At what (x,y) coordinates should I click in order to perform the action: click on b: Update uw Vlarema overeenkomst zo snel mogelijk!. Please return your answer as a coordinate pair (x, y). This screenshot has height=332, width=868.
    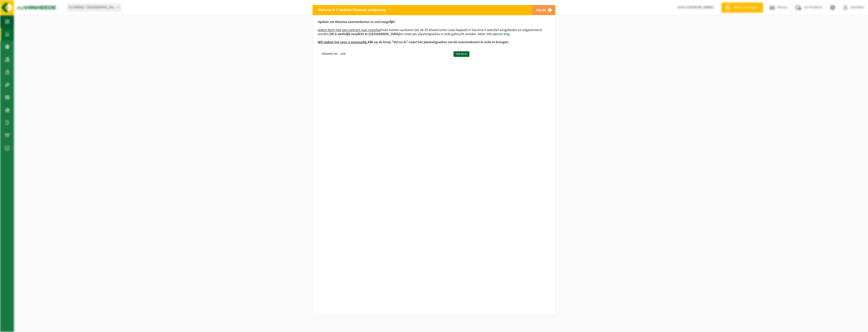
    Looking at the image, I should click on (356, 22).